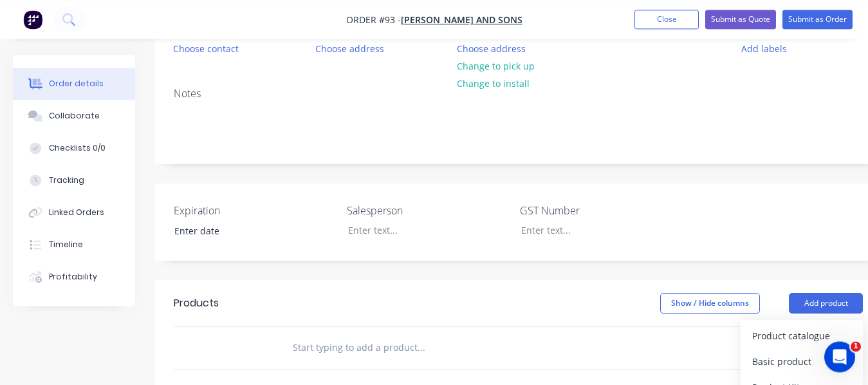 Image resolution: width=868 pixels, height=385 pixels. I want to click on div: Products, so click(196, 303).